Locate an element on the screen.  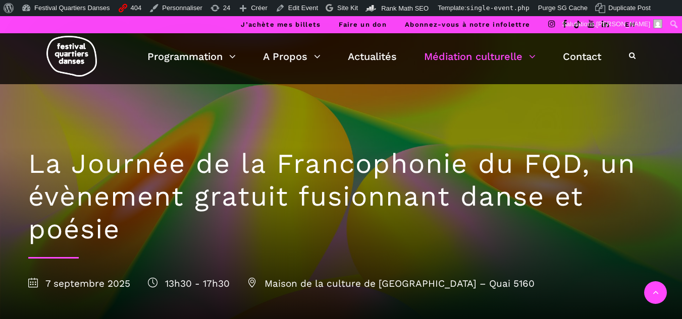
a: Programmation is located at coordinates (191, 57).